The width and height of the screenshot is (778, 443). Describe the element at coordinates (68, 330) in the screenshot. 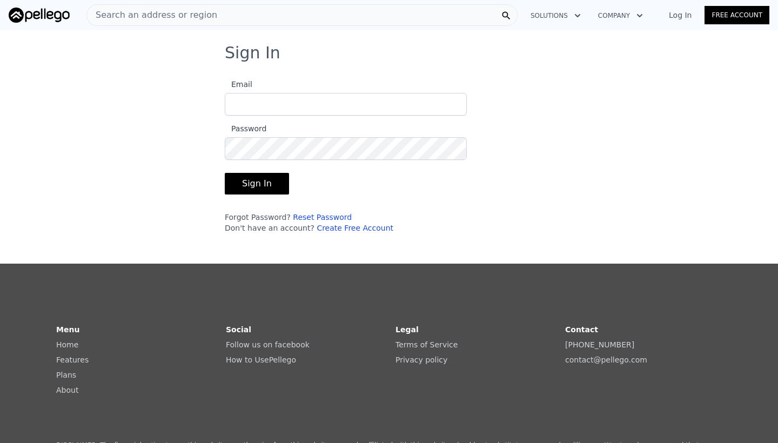

I see `strong: Menu` at that location.